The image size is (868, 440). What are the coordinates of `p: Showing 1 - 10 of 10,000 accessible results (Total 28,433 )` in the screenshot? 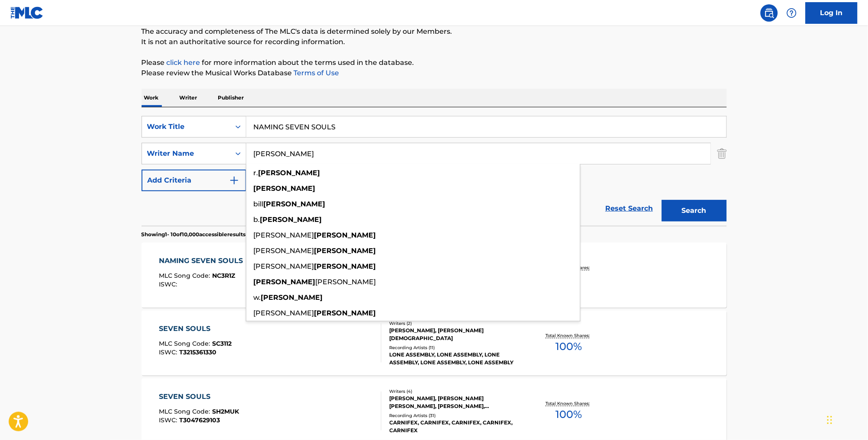 It's located at (211, 234).